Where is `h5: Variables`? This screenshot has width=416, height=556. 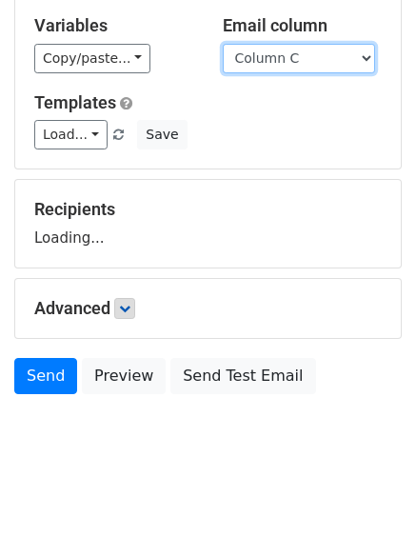 h5: Variables is located at coordinates (114, 26).